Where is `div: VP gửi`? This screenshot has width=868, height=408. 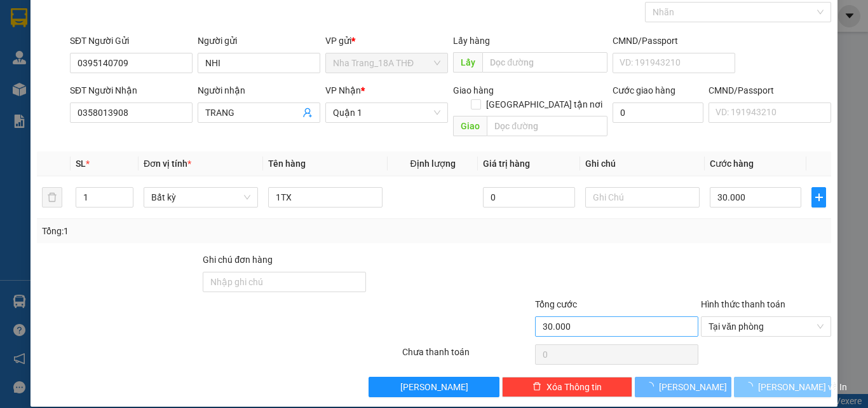 div: VP gửi is located at coordinates (387, 41).